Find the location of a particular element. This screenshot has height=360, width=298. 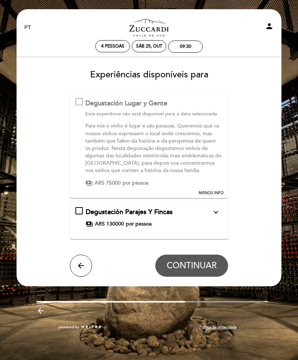

span: ARS 130000 is located at coordinates (109, 224).